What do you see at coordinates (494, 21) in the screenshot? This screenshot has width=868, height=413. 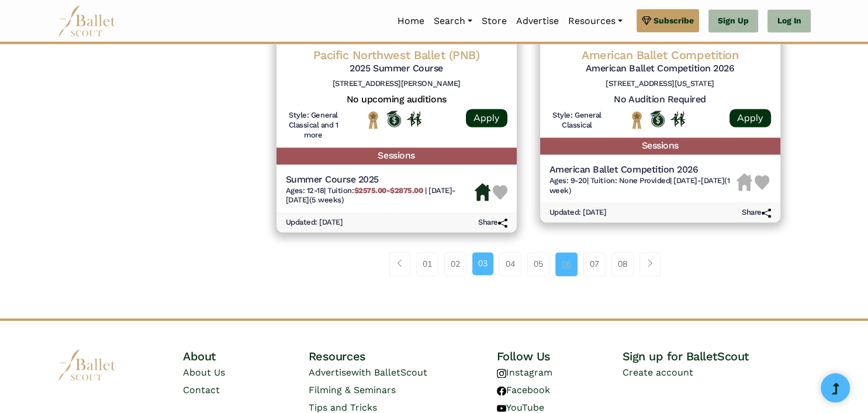 I see `a: Store` at bounding box center [494, 21].